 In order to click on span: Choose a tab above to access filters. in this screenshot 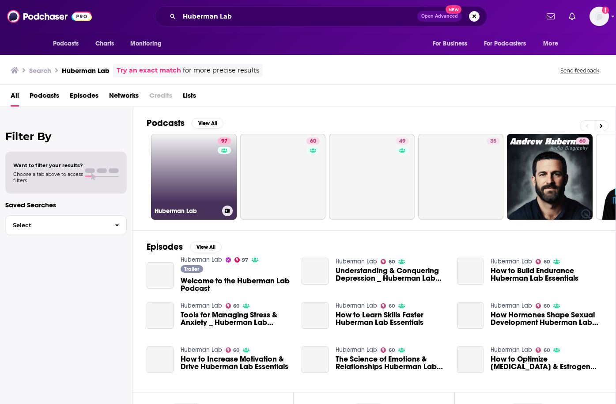, I will do `click(48, 177)`.